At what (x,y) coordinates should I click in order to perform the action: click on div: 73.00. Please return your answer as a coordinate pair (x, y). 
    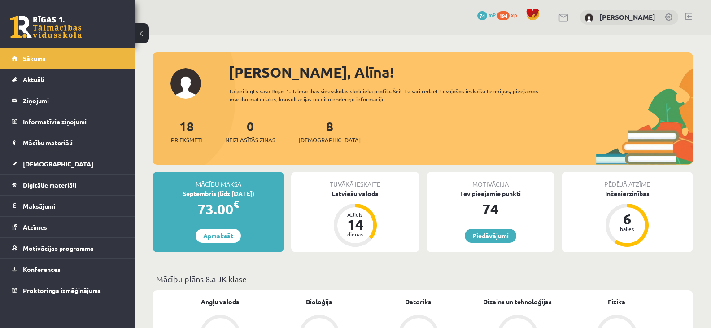
    Looking at the image, I should click on (218, 209).